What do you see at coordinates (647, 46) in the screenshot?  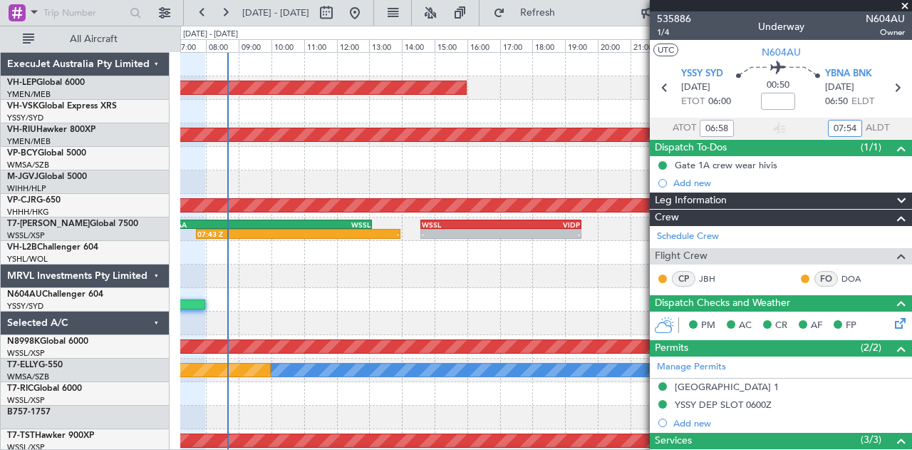 I see `div: 21:00` at bounding box center [647, 46].